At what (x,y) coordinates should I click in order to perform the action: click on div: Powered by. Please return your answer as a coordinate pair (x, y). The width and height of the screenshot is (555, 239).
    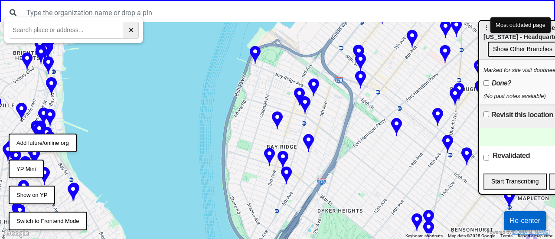
    Looking at the image, I should click on (518, 232).